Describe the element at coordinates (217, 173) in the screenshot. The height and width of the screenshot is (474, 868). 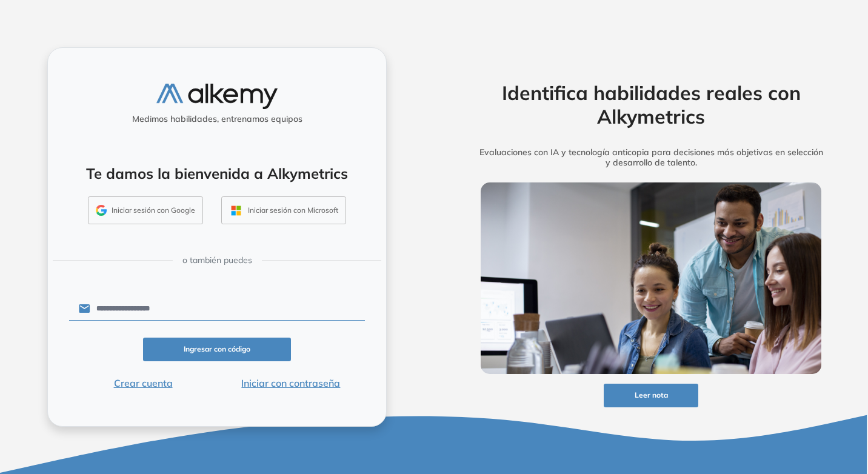
I see `h4: Te damos la bienvenida a Alkymetrics` at that location.